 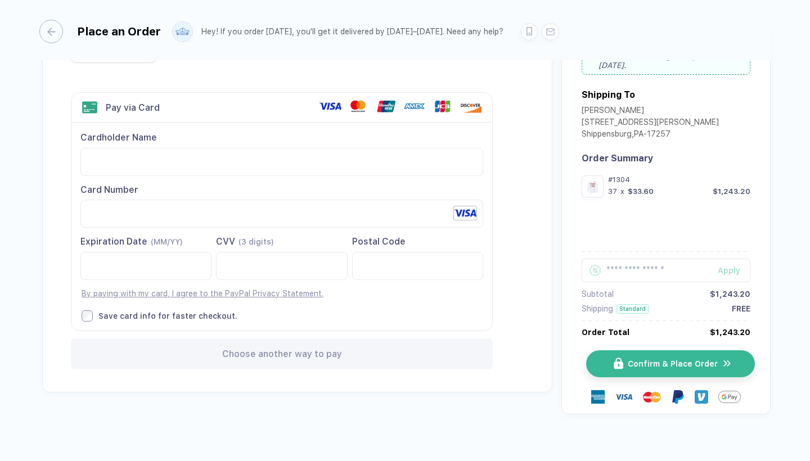 What do you see at coordinates (624, 397) in the screenshot?
I see `img: visa` at bounding box center [624, 397].